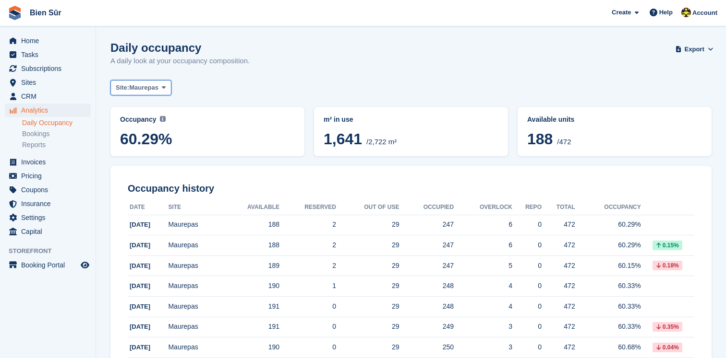 The height and width of the screenshot is (358, 726). I want to click on div: 3, so click(483, 347).